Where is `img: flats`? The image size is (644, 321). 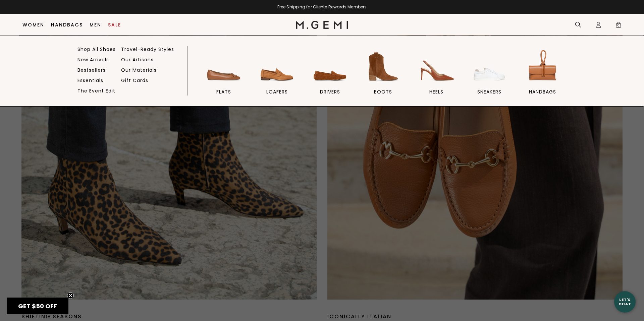
img: flats is located at coordinates (224, 67).